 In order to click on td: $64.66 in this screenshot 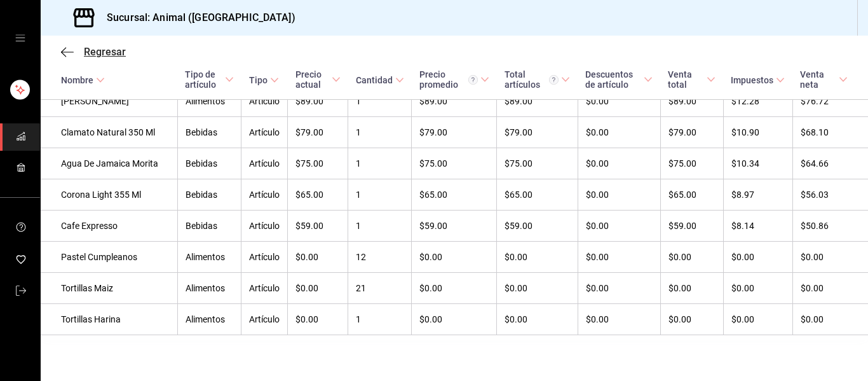, I will do `click(829, 163)`.